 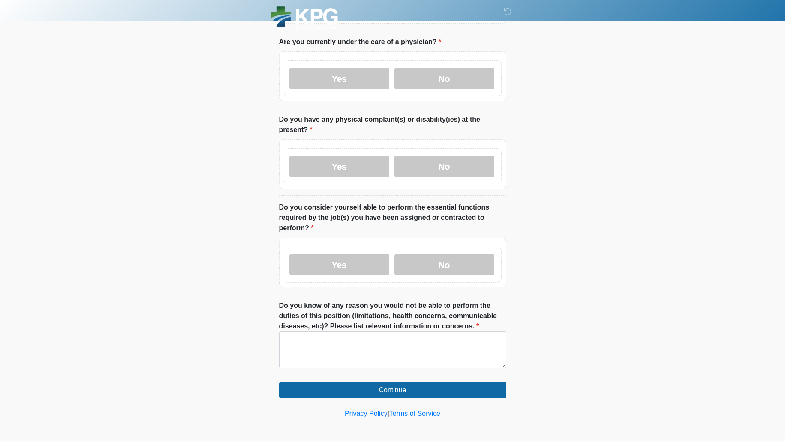 What do you see at coordinates (393, 390) in the screenshot?
I see `button: Continue` at bounding box center [393, 390].